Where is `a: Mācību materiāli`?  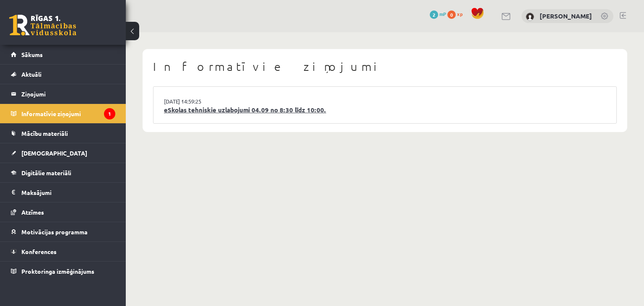
a: Mācību materiāli is located at coordinates (62, 133).